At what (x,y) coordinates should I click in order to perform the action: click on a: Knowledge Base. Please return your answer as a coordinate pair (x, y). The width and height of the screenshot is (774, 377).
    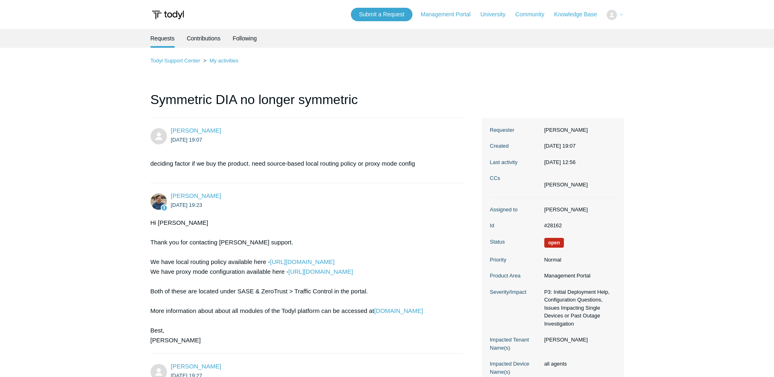
    Looking at the image, I should click on (580, 14).